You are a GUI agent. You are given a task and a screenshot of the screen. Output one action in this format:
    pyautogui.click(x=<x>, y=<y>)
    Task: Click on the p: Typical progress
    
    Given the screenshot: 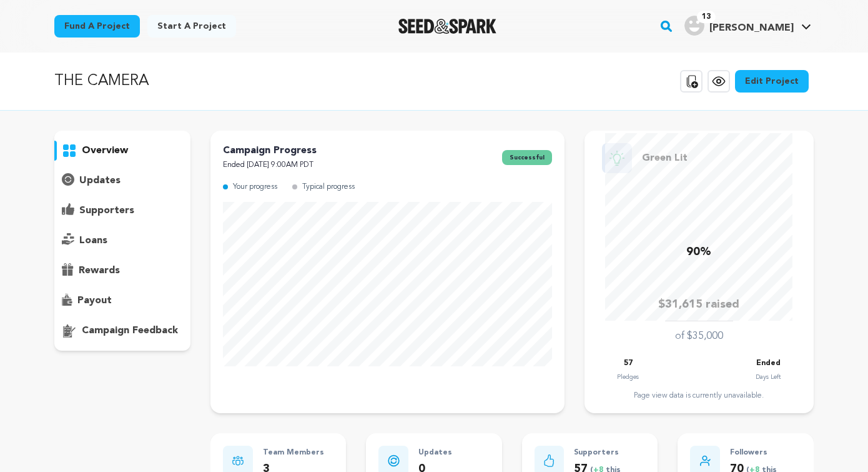 What is the action you would take?
    pyautogui.click(x=329, y=187)
    